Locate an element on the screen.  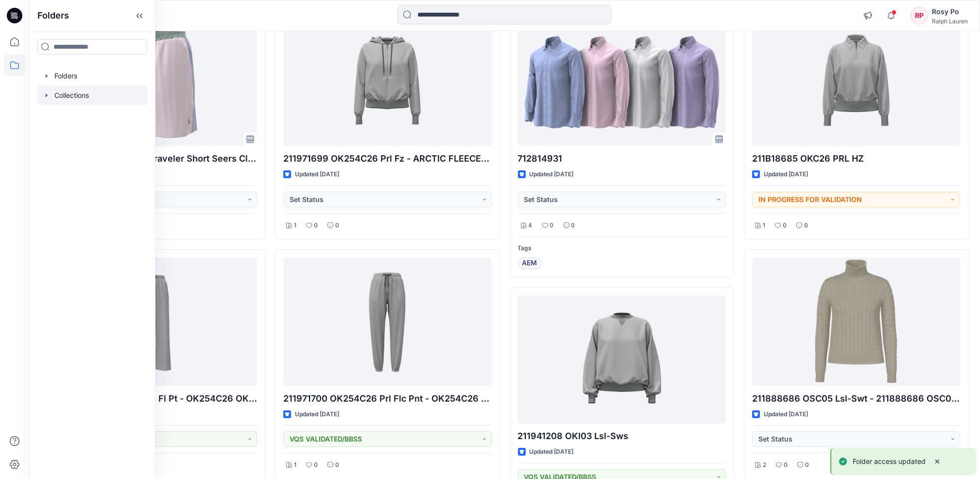
a: 211941208 OKI03 Lsl-Sws is located at coordinates (623, 359).